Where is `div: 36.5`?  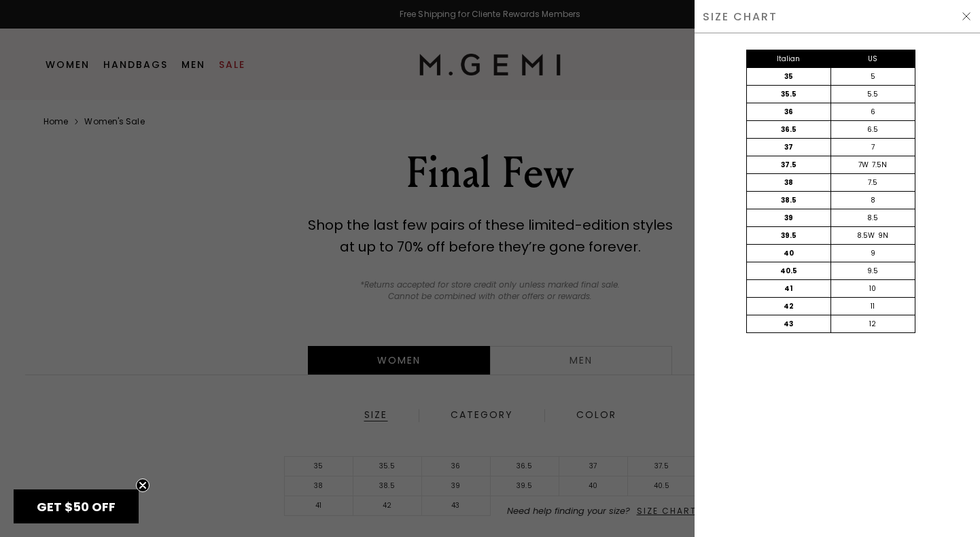
div: 36.5 is located at coordinates (789, 129).